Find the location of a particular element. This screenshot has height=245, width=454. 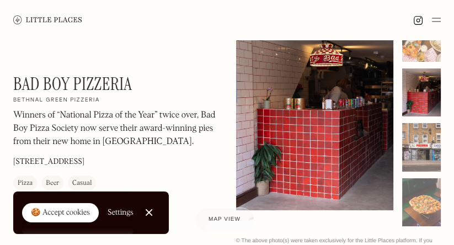

h2: Bethnal Green Pizzeria is located at coordinates (56, 101).